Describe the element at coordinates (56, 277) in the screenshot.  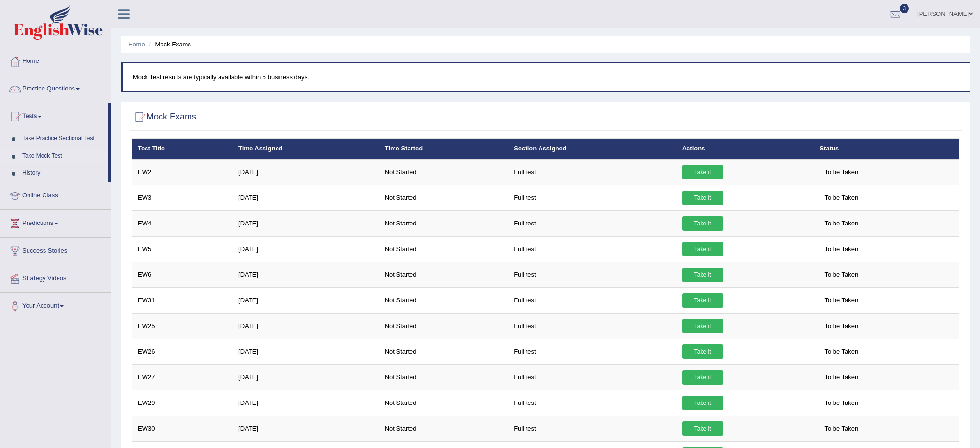
I see `a: Strategy Videos` at that location.